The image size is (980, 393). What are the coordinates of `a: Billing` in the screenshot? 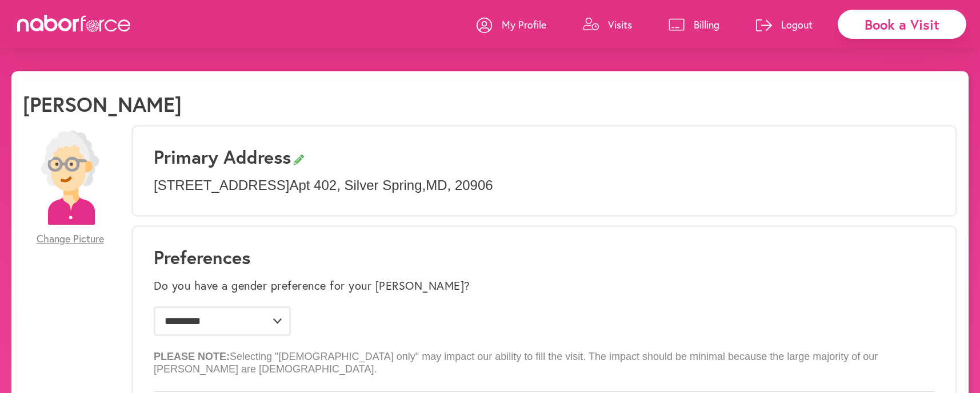 It's located at (694, 24).